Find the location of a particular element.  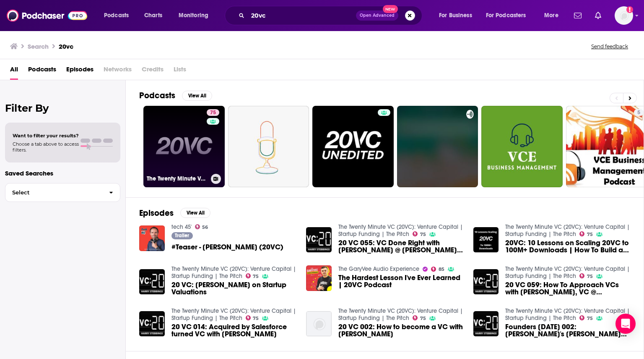

span: Networks is located at coordinates (118, 71).